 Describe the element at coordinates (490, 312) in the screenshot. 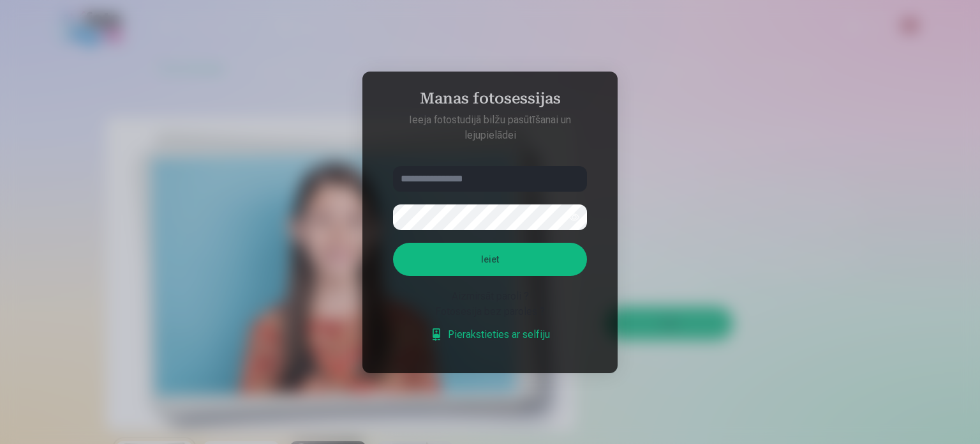

I see `div: Fotosesija bez paroles ?` at that location.